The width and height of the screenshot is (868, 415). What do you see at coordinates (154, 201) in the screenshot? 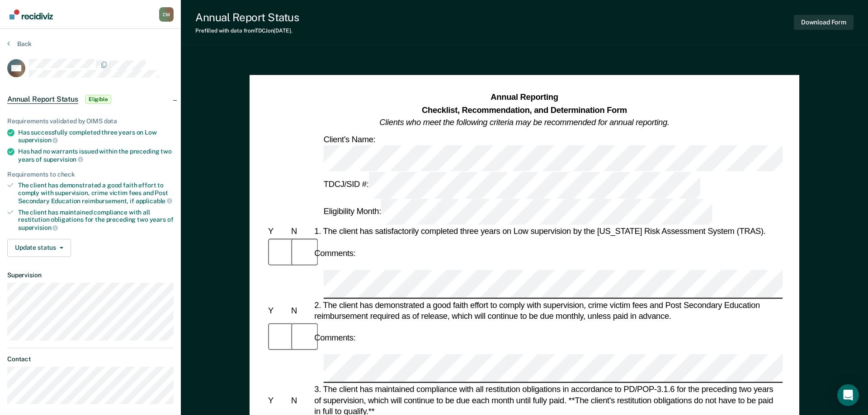
I see `span: applicable` at bounding box center [154, 201].